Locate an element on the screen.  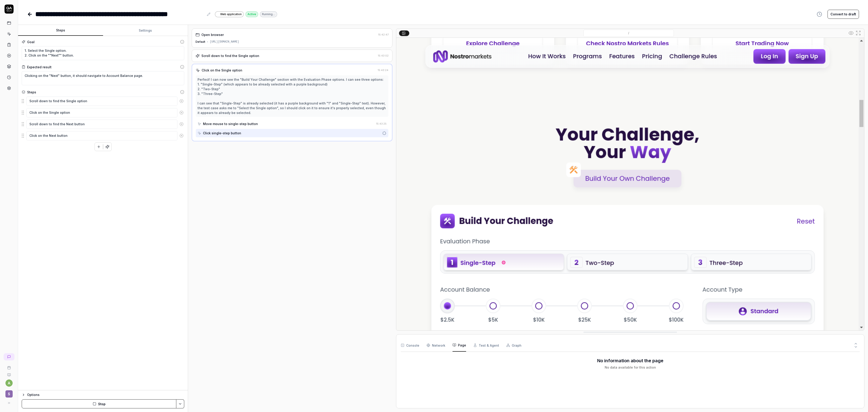
button: Click single-step button is located at coordinates (292, 133).